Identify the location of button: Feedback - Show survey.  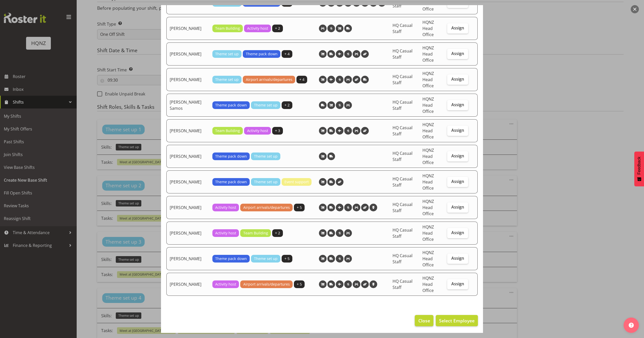
(639, 169).